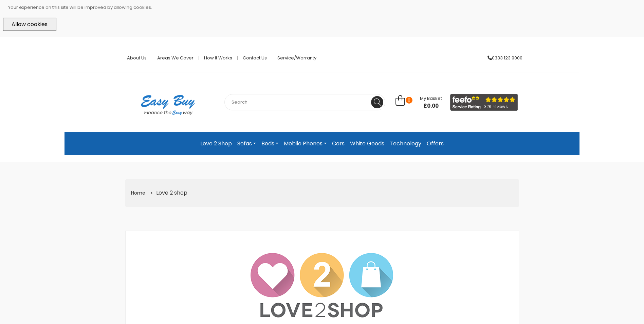  I want to click on a: Beds, so click(270, 144).